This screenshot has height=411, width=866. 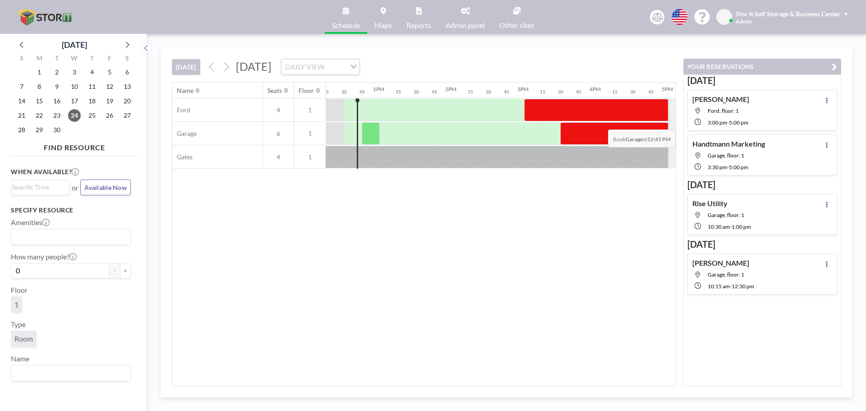 What do you see at coordinates (743, 21) in the screenshot?
I see `span: Admin` at bounding box center [743, 21].